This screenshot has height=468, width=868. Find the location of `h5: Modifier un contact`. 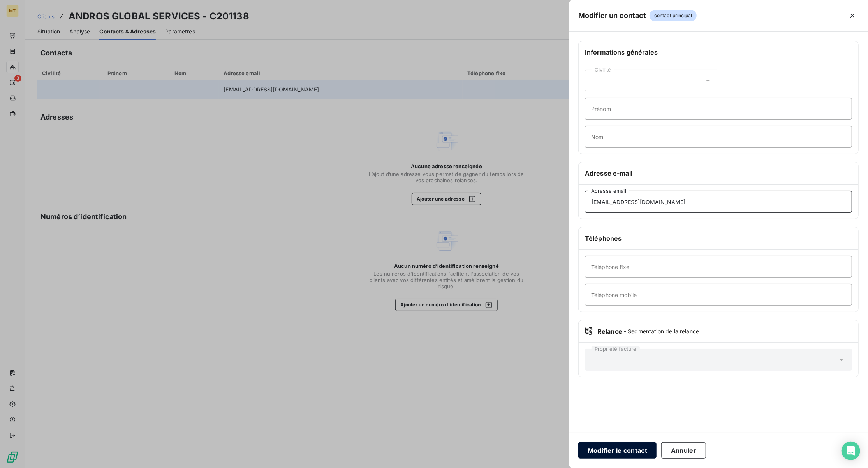

h5: Modifier un contact is located at coordinates (612, 15).